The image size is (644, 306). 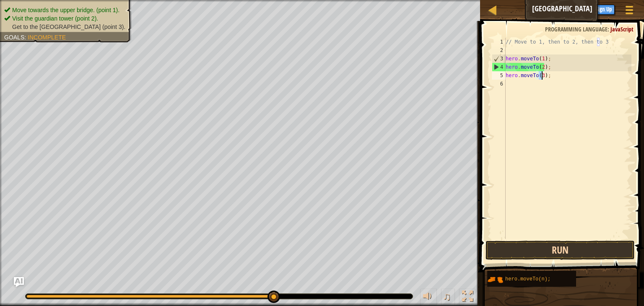 What do you see at coordinates (66, 10) in the screenshot?
I see `span: Move towards the upper bridge. (point 1).` at bounding box center [66, 10].